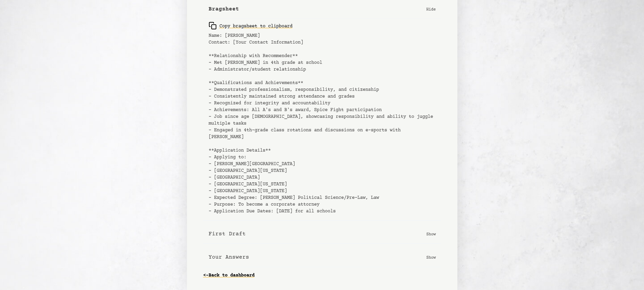 The width and height of the screenshot is (644, 290). Describe the element at coordinates (250, 25) in the screenshot. I see `div: Copy bragsheet to clipboard` at that location.